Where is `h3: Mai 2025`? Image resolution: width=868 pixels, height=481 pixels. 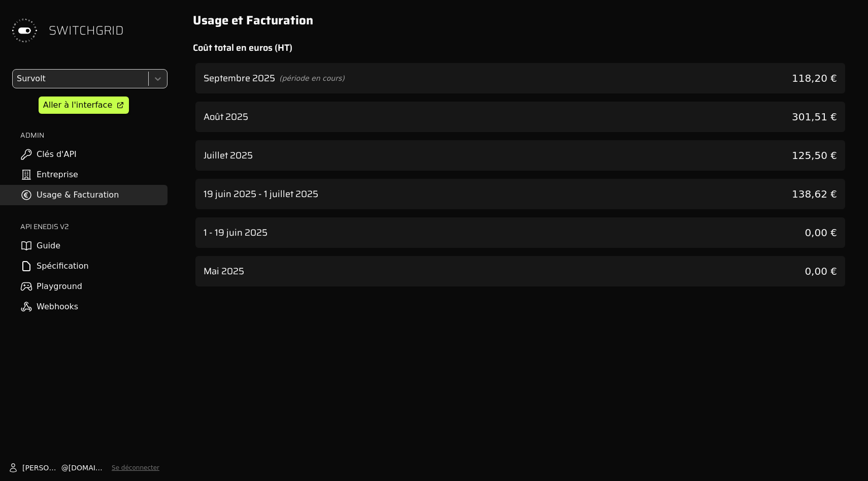
h3: Mai 2025 is located at coordinates (224, 271).